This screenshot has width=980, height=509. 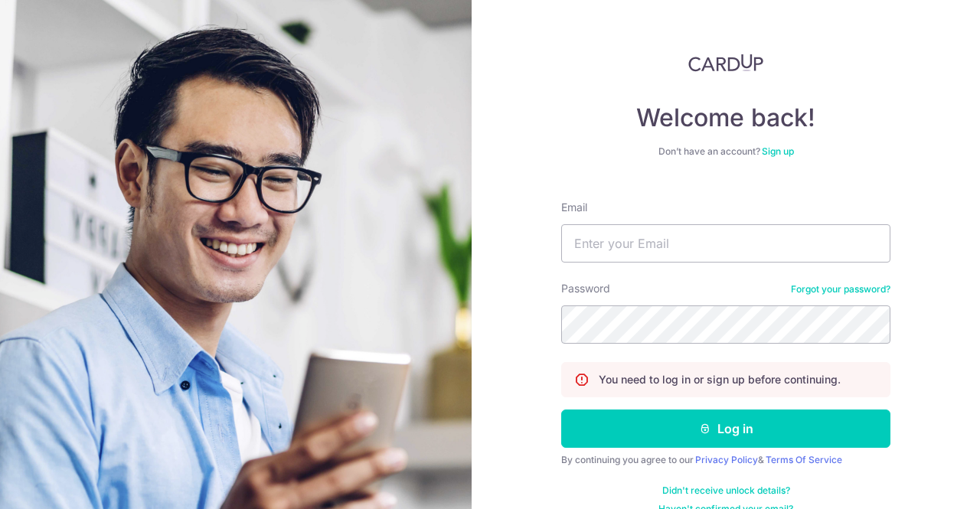 What do you see at coordinates (726, 243) in the screenshot?
I see `input: Enter your Email` at bounding box center [726, 243].